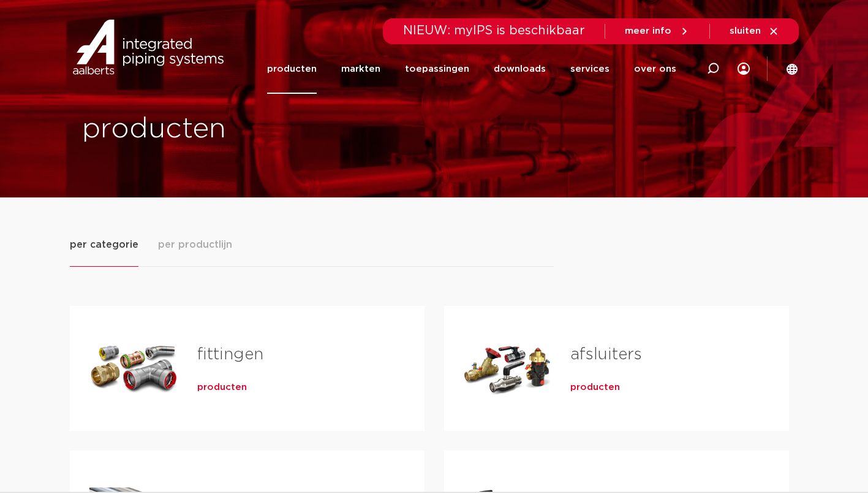 This screenshot has width=868, height=493. What do you see at coordinates (437, 69) in the screenshot?
I see `a: toepassingen` at bounding box center [437, 69].